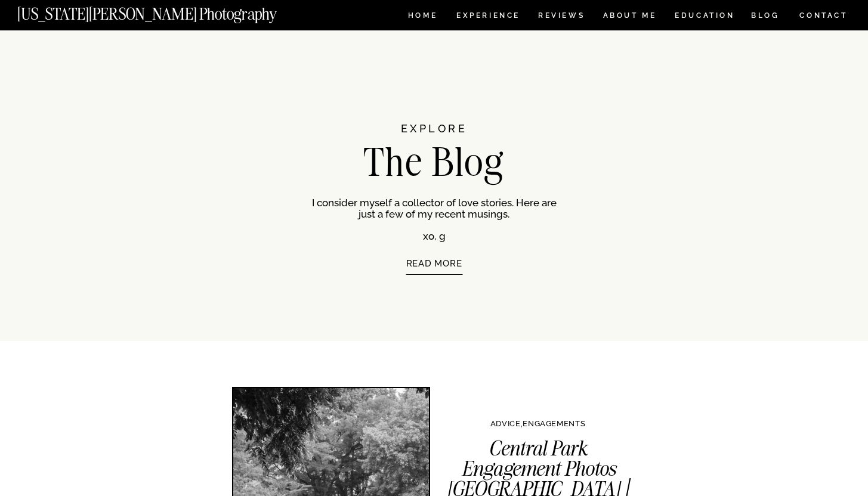  I want to click on a: READ MORE, so click(434, 281).